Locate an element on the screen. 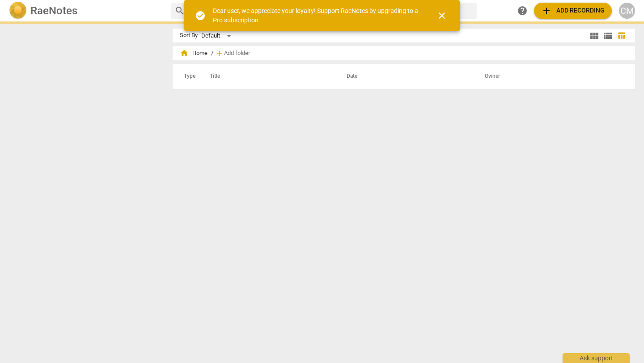  span: help is located at coordinates (522, 11).